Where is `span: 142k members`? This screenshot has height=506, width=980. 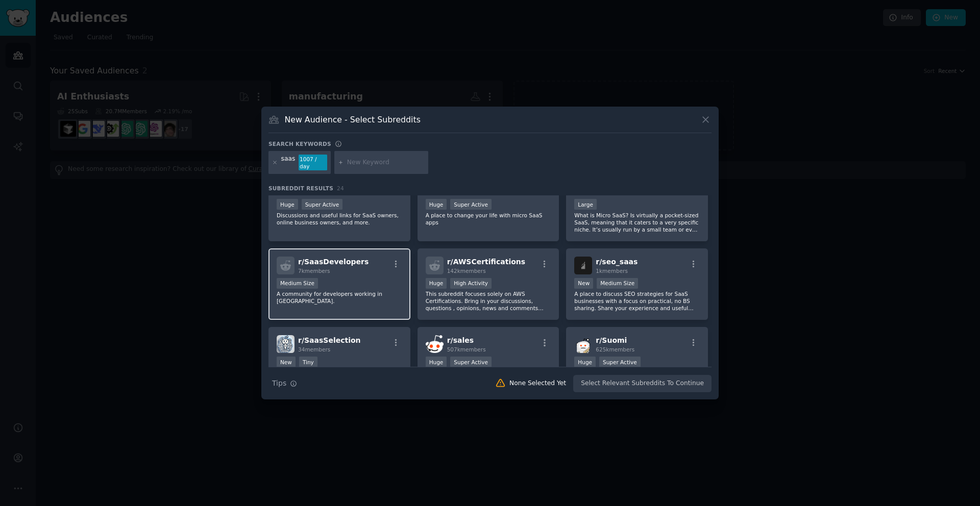 span: 142k members is located at coordinates (466, 271).